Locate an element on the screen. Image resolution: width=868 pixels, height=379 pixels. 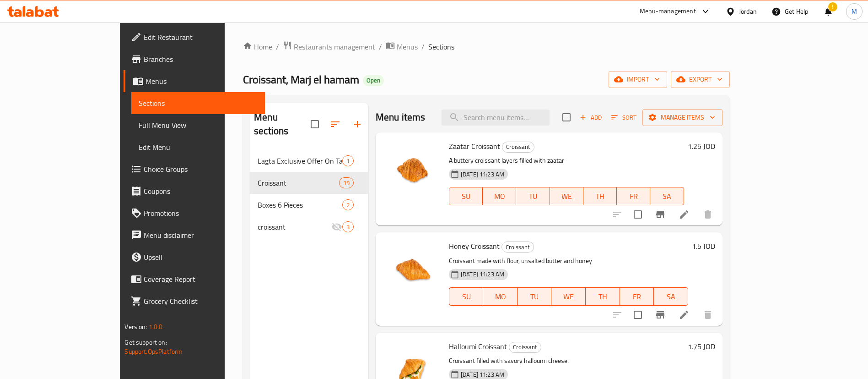
h2: Menu items is located at coordinates (401, 117).